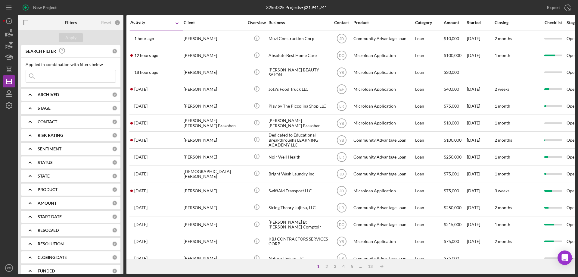 The width and height of the screenshot is (578, 277). I want to click on button: Export, so click(558, 8).